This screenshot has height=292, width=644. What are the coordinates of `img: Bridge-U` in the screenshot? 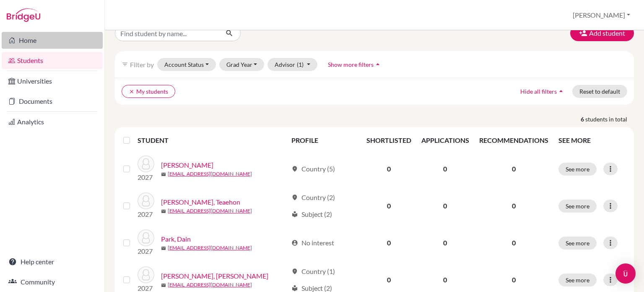 It's located at (23, 15).